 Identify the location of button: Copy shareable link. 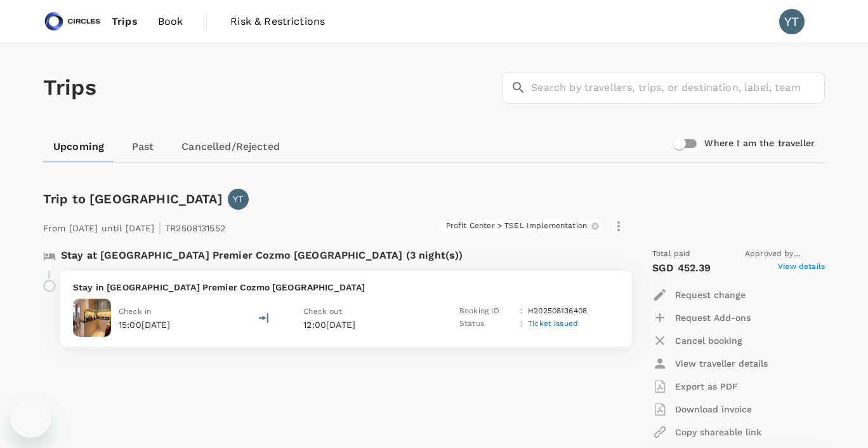
(707, 432).